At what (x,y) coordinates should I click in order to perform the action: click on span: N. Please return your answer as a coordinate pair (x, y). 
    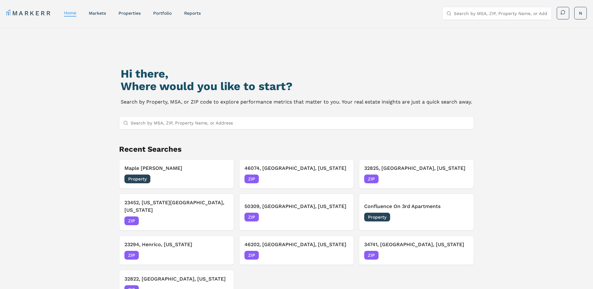
    Looking at the image, I should click on (580, 13).